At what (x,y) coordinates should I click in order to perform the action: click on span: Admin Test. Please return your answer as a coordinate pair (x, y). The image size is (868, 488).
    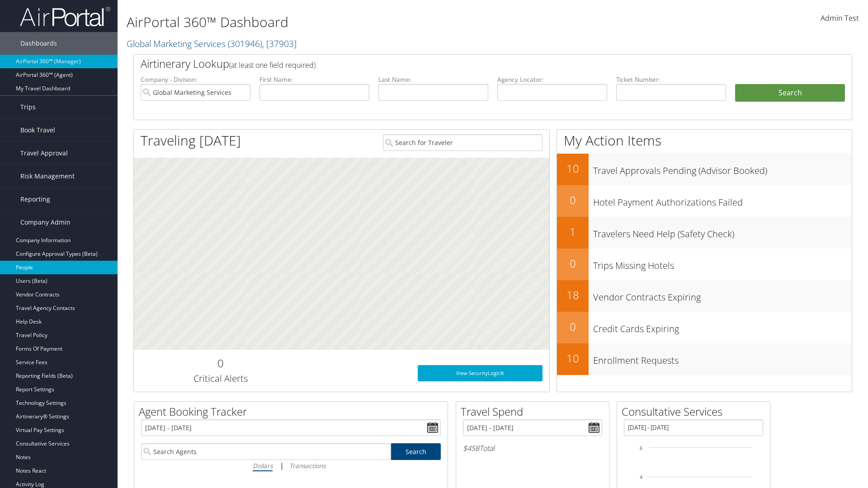
    Looking at the image, I should click on (839, 18).